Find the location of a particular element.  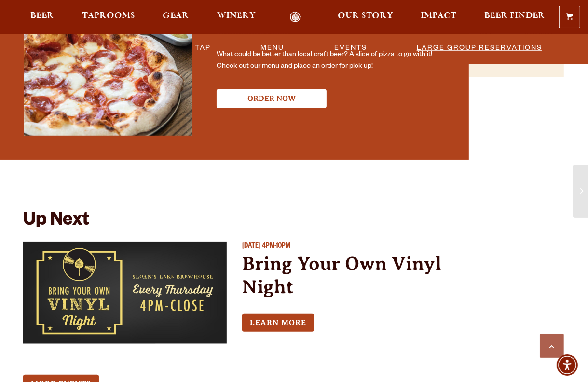

a: Our Story is located at coordinates (365, 17).